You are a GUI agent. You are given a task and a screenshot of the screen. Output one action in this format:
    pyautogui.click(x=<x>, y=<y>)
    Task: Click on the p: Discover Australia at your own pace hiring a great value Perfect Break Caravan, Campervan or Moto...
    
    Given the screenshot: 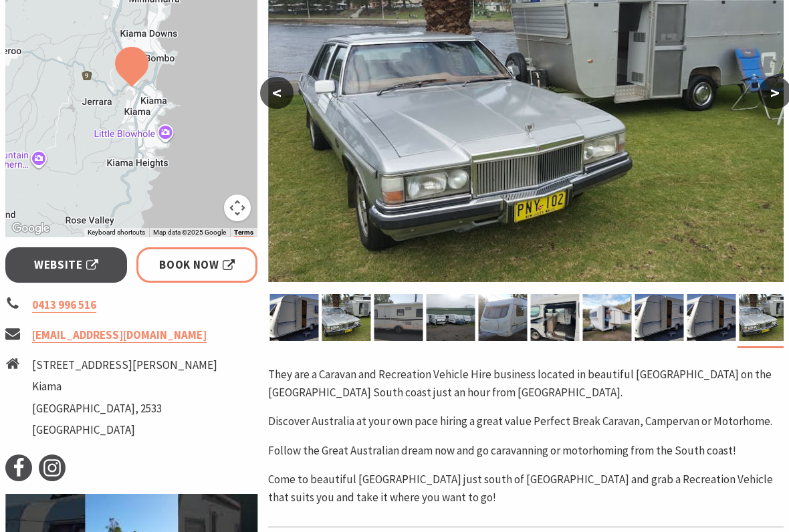 What is the action you would take?
    pyautogui.click(x=526, y=422)
    